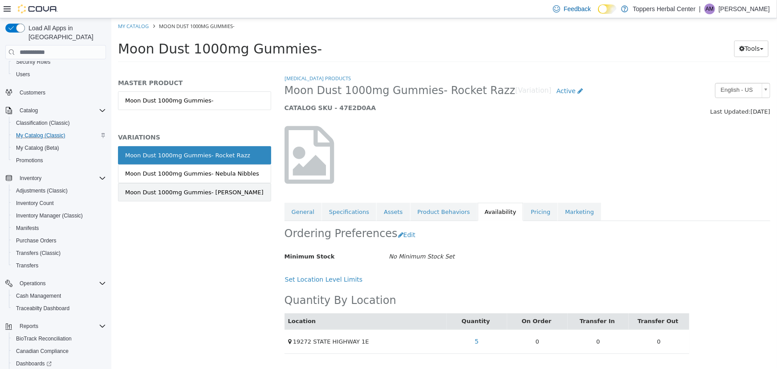 The image size is (777, 369). I want to click on button: Set Location Level Limits, so click(215, 261).